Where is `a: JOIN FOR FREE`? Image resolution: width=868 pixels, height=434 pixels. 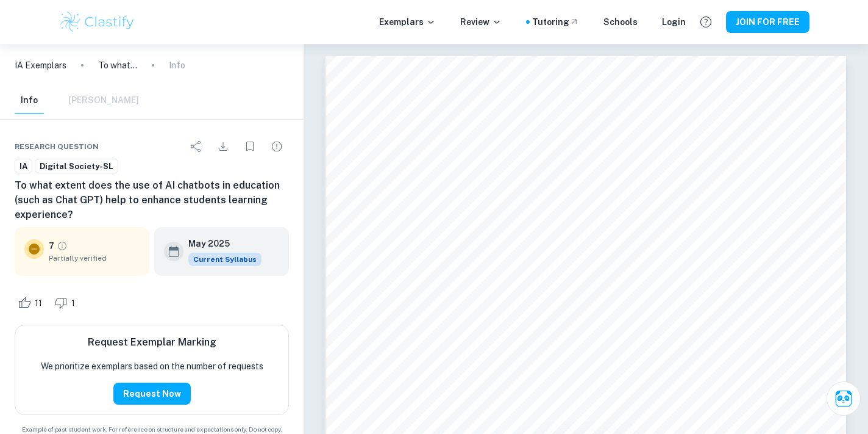
a: JOIN FOR FREE is located at coordinates (768, 22).